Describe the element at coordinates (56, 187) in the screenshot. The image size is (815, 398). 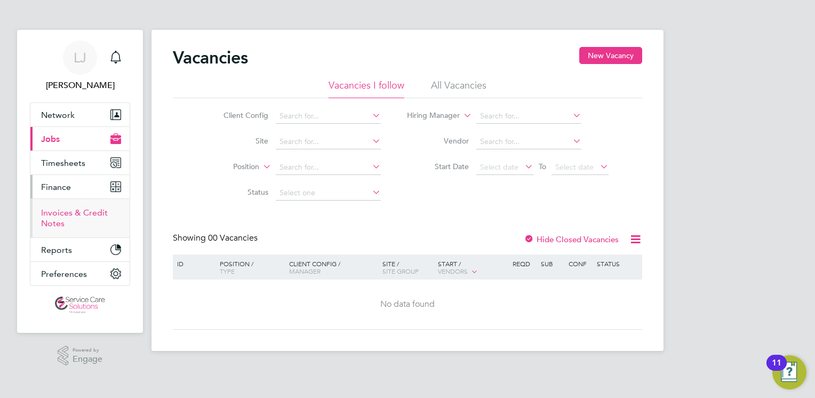
I see `span: Finance` at that location.